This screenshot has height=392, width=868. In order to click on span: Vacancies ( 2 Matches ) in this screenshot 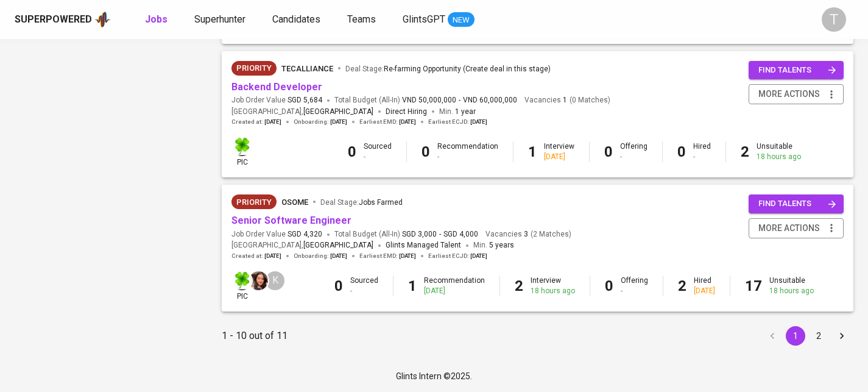, I will do `click(528, 234)`.